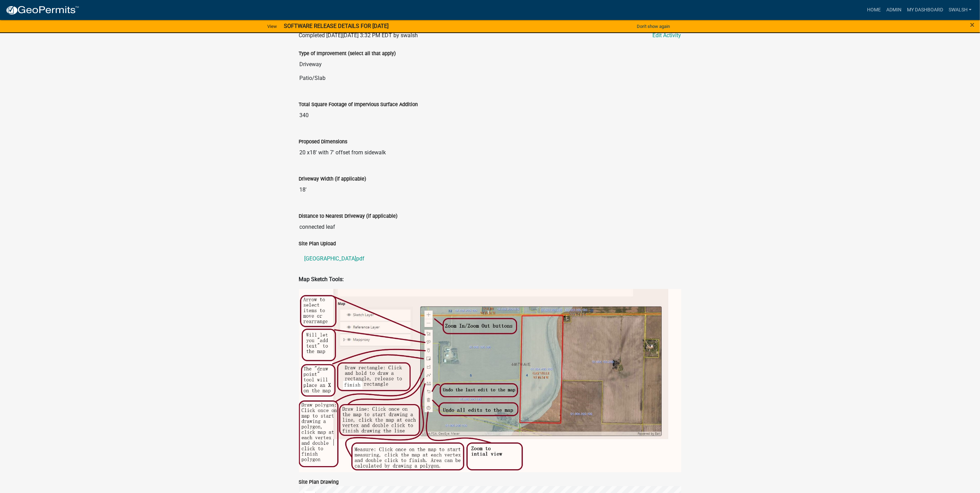 This screenshot has width=980, height=493. What do you see at coordinates (490, 381) in the screenshot?
I see `img: Map_Sketch_Tools_5d18b079-ef29-4aad-8fe7-501e80542528.jpg` at bounding box center [490, 381].